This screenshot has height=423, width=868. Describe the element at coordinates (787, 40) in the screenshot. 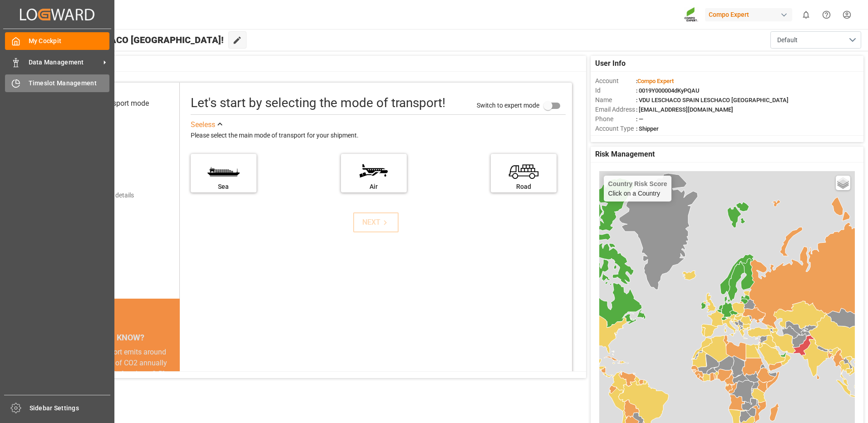

I see `span: Default` at that location.